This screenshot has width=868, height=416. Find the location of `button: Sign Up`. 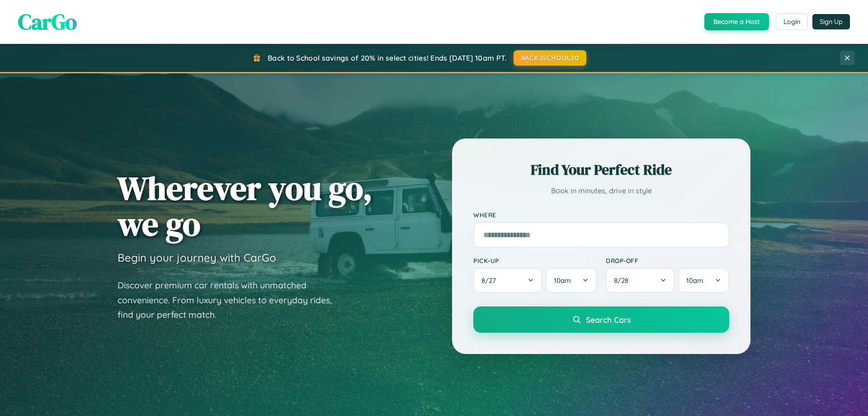

button: Sign Up is located at coordinates (831, 22).